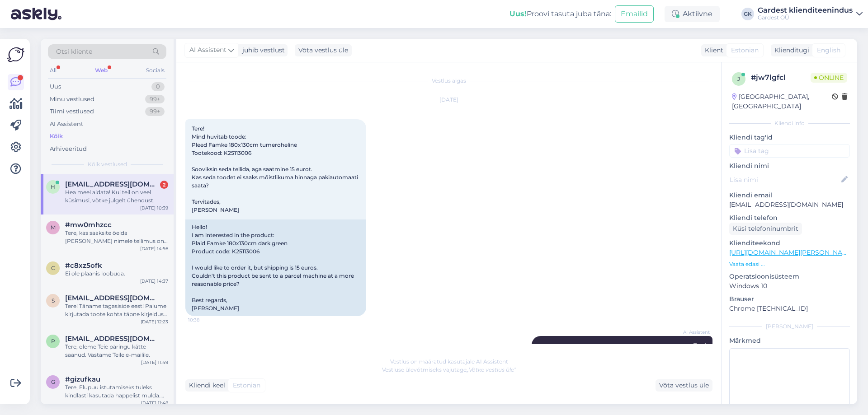 This screenshot has width=868, height=415. I want to click on div: Tere, Elupuu istutamiseks tuleks kindlasti kasutada happelist mulda. Kekkilä Okaspuu- ja Rododend..., so click(116, 392).